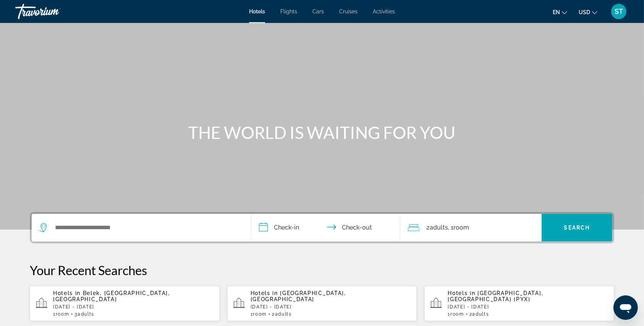 The image size is (644, 326). I want to click on a: Flights, so click(289, 11).